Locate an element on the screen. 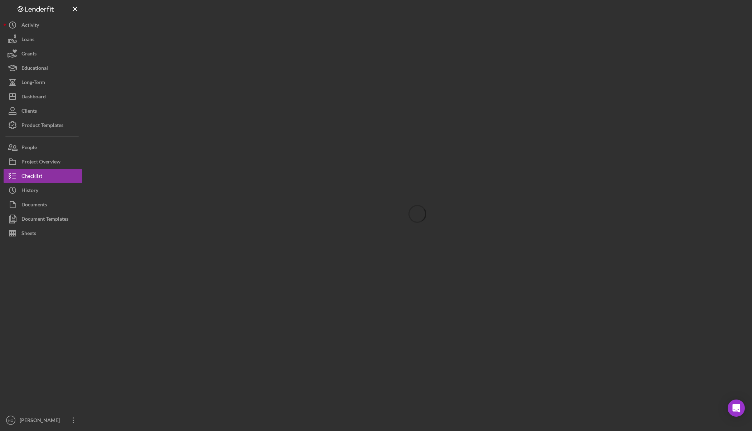 This screenshot has height=431, width=752. div: Educational is located at coordinates (35, 69).